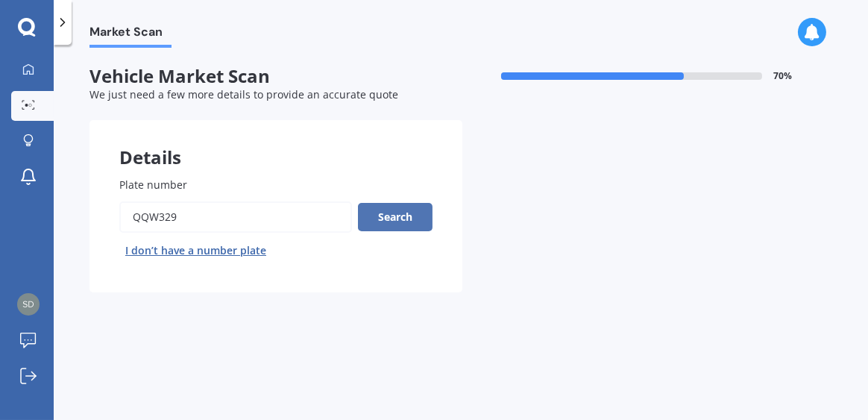 The width and height of the screenshot is (868, 420). What do you see at coordinates (276, 143) in the screenshot?
I see `div: Details` at bounding box center [276, 143].